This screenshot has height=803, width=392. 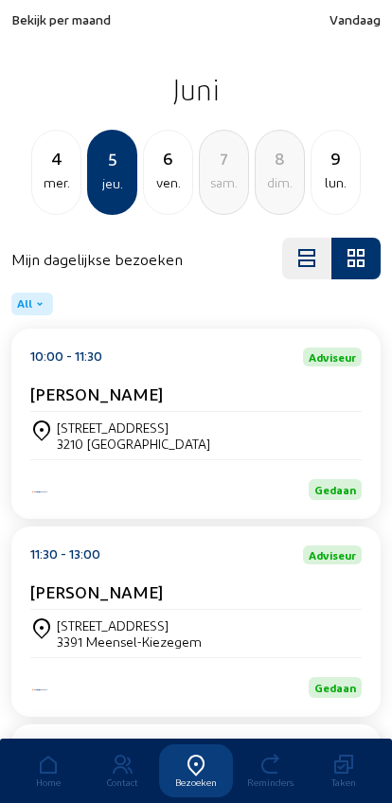 I want to click on div: Home, so click(x=48, y=782).